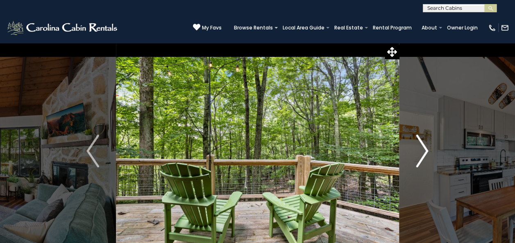 This screenshot has width=515, height=243. Describe the element at coordinates (303, 28) in the screenshot. I see `a: Local Area Guide` at that location.